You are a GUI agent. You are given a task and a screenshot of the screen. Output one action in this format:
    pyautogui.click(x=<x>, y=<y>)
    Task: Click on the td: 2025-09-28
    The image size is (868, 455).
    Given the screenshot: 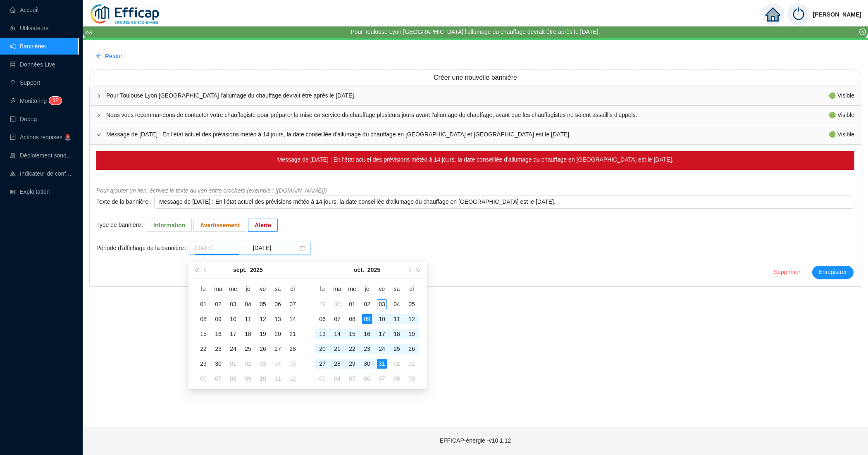 What is the action you would take?
    pyautogui.click(x=293, y=349)
    